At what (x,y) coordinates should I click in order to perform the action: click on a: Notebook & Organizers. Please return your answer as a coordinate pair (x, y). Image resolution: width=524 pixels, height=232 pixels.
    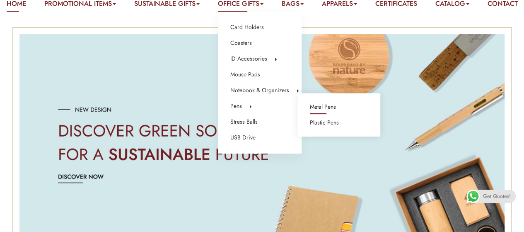
    Looking at the image, I should click on (260, 90).